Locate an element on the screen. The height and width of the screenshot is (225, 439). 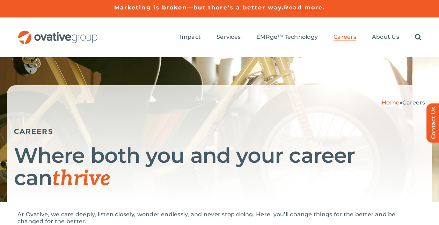
nav: Menu is located at coordinates (301, 37).